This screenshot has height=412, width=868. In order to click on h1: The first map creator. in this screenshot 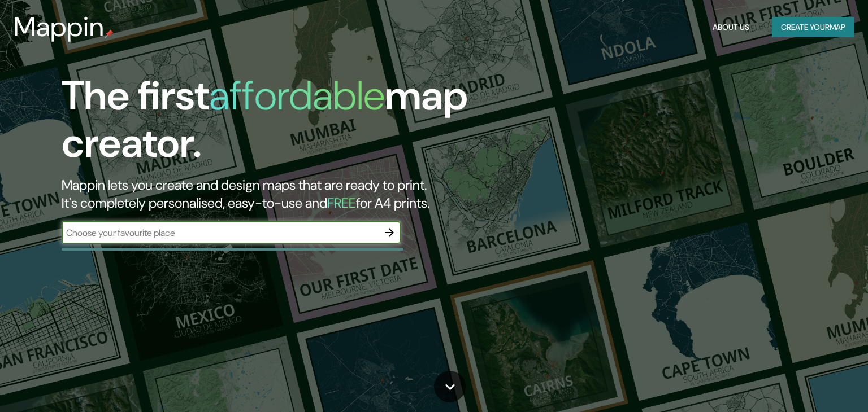, I will do `click(279, 124)`.